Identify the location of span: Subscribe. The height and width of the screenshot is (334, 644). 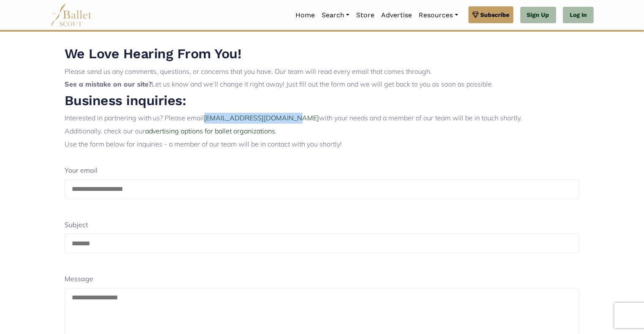
(495, 15).